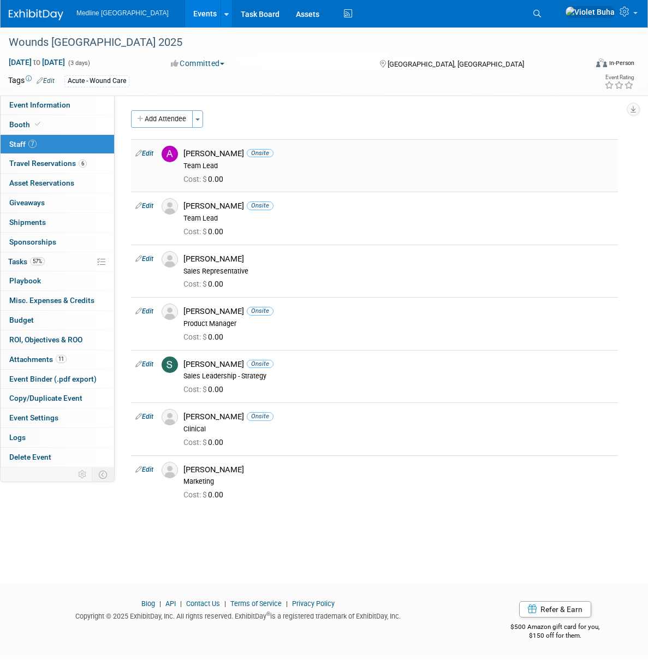 The height and width of the screenshot is (665, 648). I want to click on button: Add Attendee, so click(162, 119).